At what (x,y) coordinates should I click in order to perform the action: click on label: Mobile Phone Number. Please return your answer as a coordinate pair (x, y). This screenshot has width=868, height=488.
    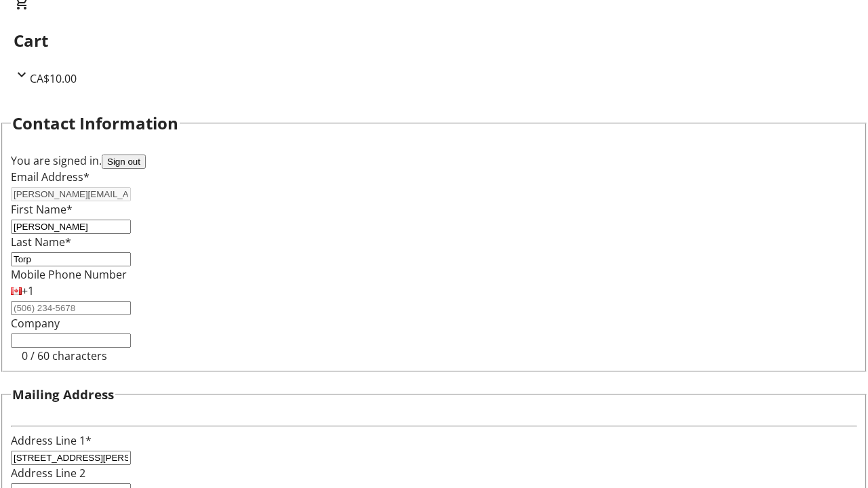
    Looking at the image, I should click on (68, 275).